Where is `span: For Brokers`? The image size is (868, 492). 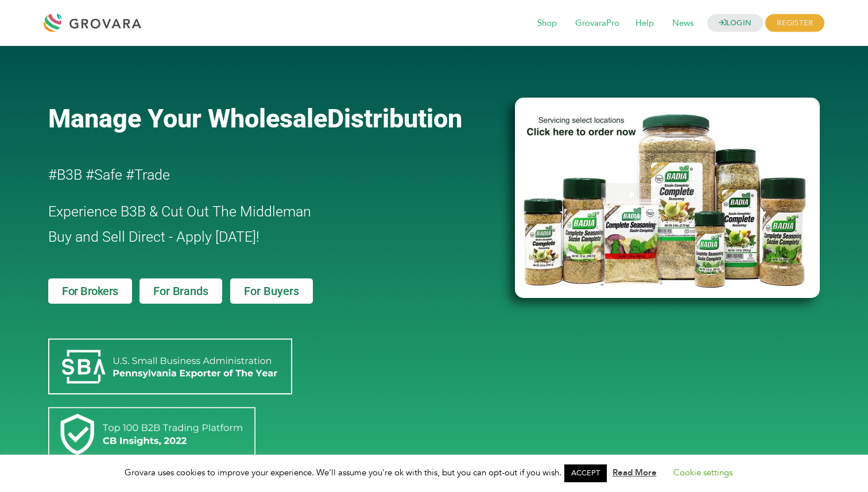
span: For Brokers is located at coordinates (90, 291).